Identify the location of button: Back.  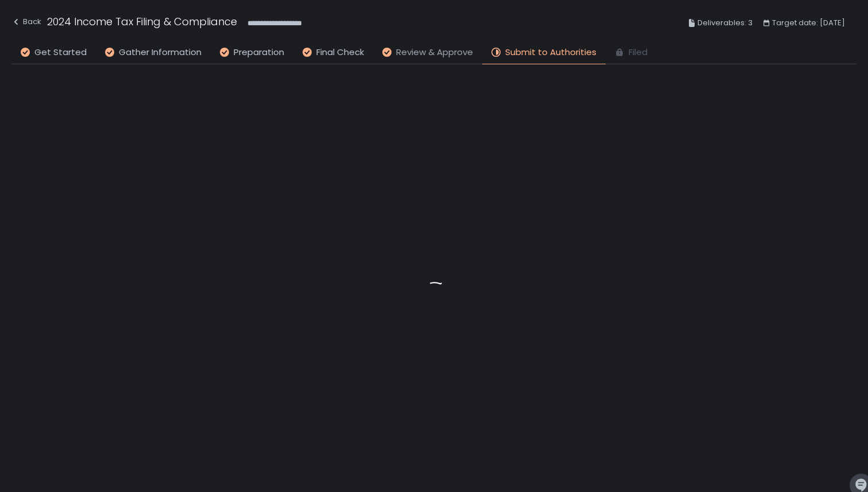
(26, 23).